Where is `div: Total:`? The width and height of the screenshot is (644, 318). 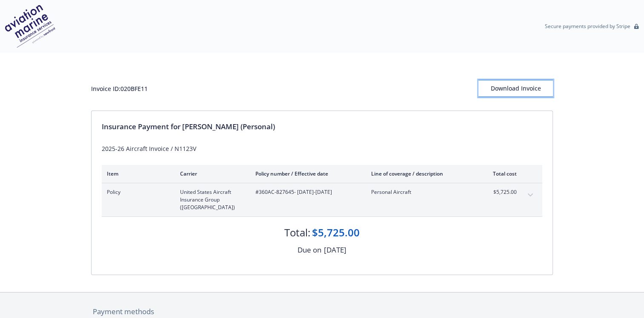
div: Total: is located at coordinates (297, 233).